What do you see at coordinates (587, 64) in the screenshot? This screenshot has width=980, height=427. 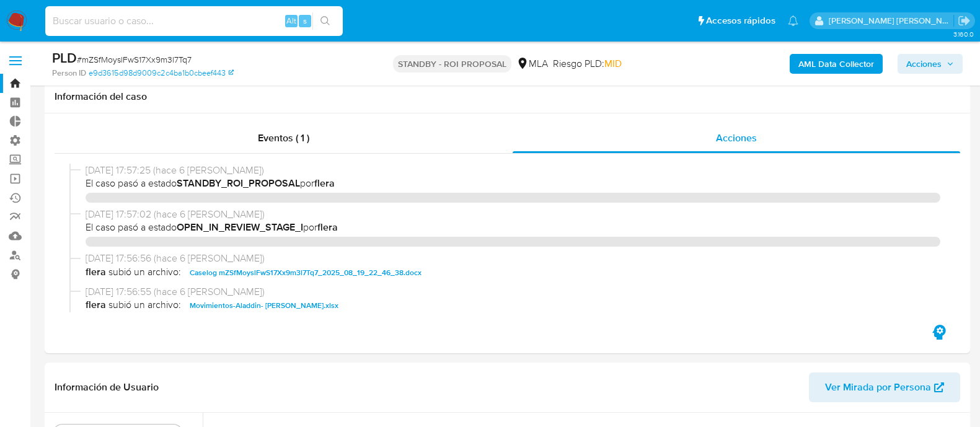 I see `span: Riesgo PLD:` at bounding box center [587, 64].